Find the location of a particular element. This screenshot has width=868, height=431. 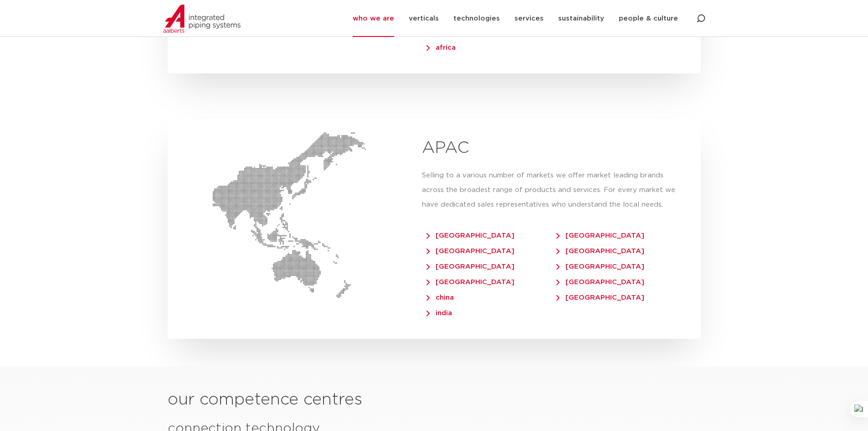

a: africa is located at coordinates (448, 45).